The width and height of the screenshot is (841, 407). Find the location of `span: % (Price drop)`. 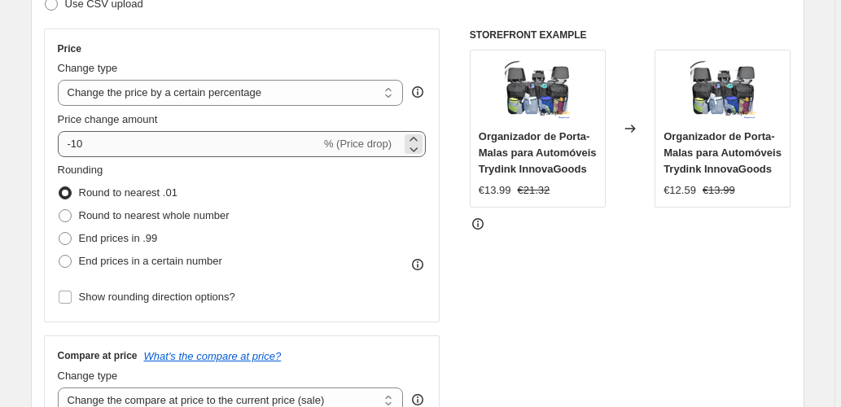

span: % (Price drop) is located at coordinates (357, 143).